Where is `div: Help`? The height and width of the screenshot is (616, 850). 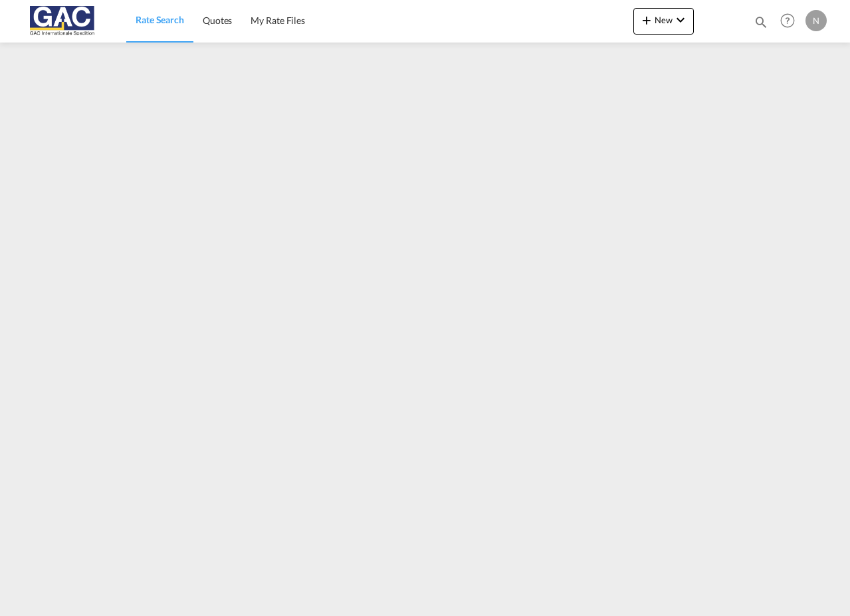
div: Help is located at coordinates (790, 21).